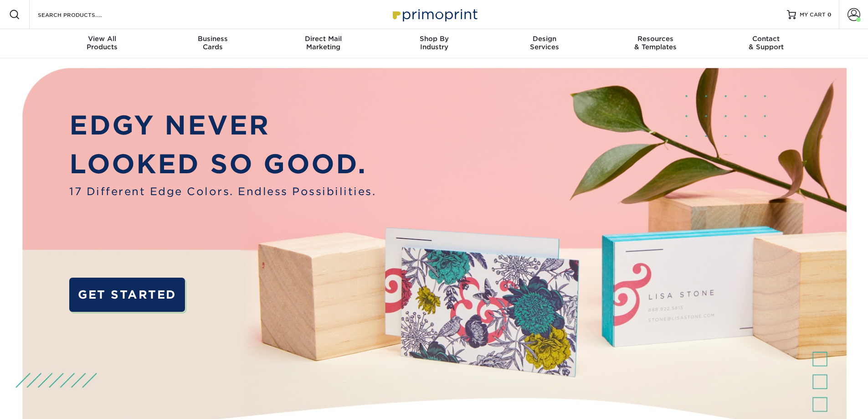 The height and width of the screenshot is (419, 868). Describe the element at coordinates (102, 43) in the screenshot. I see `a: View AllProducts` at that location.